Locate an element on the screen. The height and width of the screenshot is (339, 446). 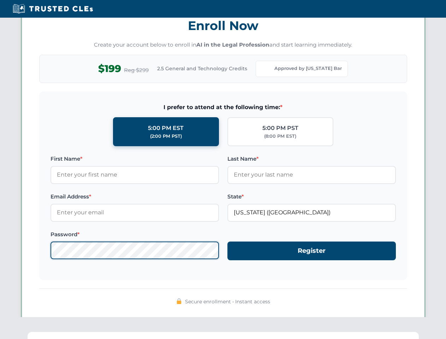
img: Florida Bar is located at coordinates (266, 69).